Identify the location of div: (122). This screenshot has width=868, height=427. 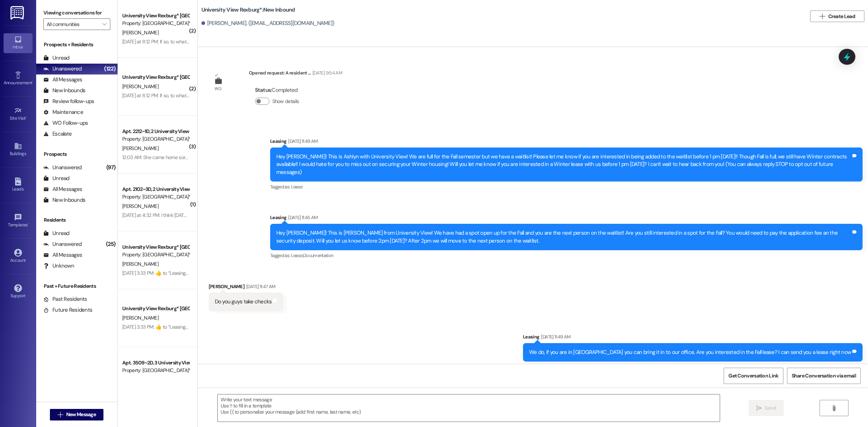
(109, 69).